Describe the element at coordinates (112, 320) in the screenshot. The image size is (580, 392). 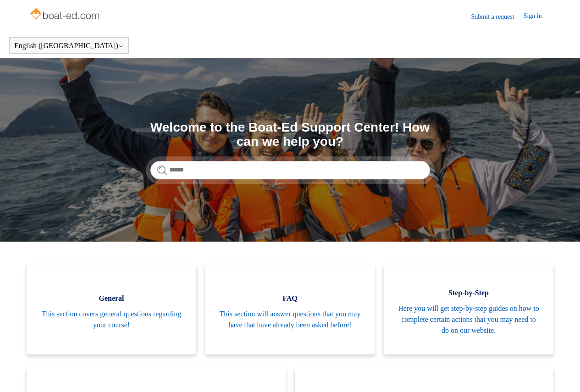
I see `span: This section covers general questions regarding your course!` at that location.